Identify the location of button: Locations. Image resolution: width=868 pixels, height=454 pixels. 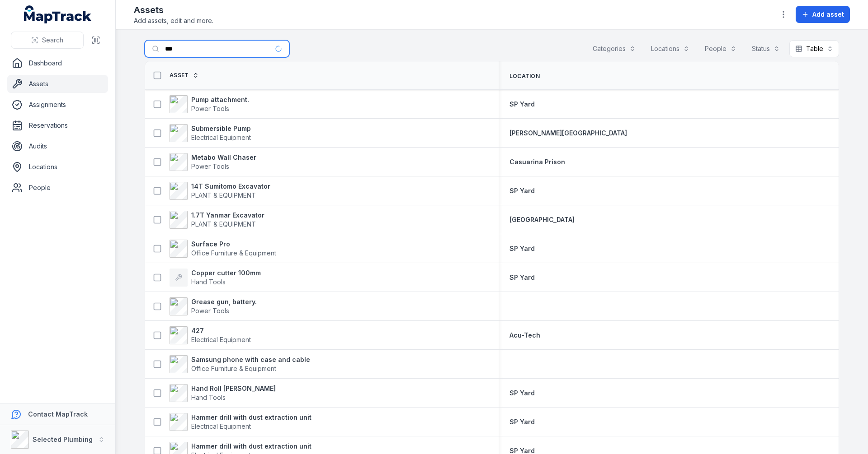
(670, 48).